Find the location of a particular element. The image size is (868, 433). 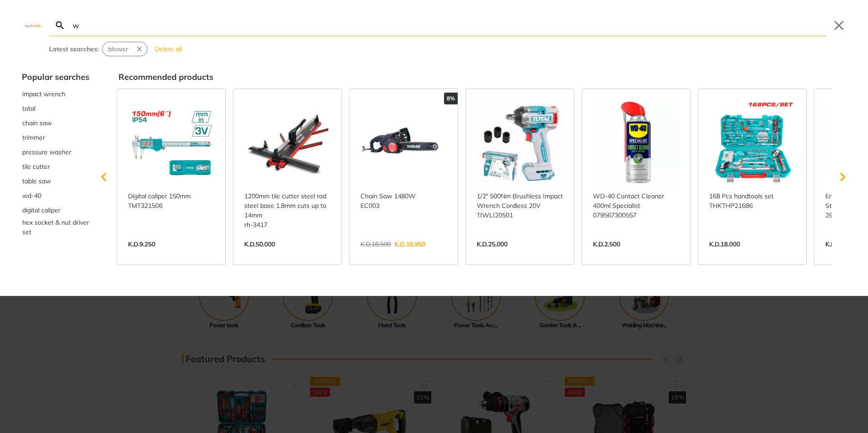

svg: Scroll left is located at coordinates (104, 177).